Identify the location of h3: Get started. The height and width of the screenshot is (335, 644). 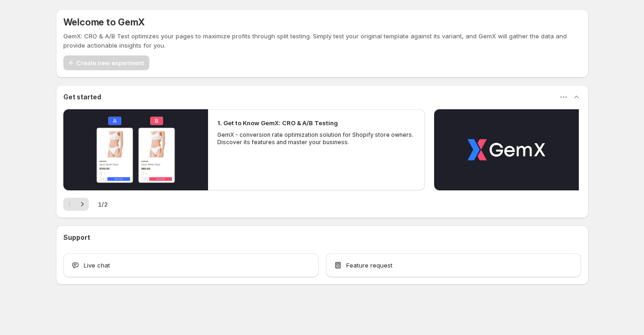
(82, 97).